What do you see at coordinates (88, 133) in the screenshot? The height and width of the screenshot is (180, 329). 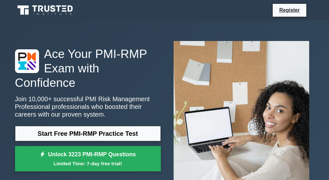 I see `a: Start Free PMI-RMP Practice Test` at bounding box center [88, 133].